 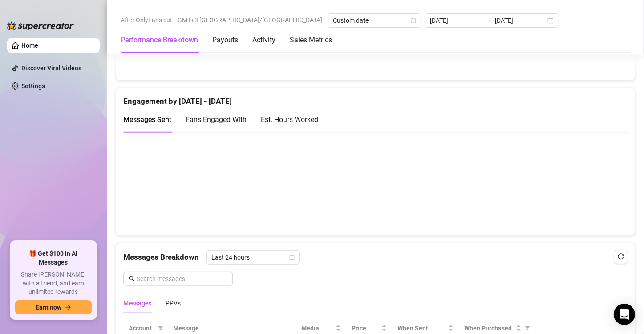 I want to click on span: Account, so click(x=142, y=328).